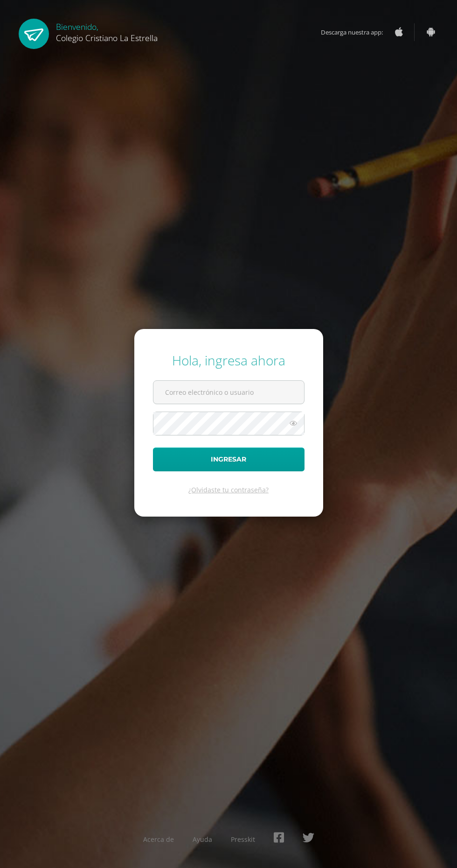 Image resolution: width=457 pixels, height=868 pixels. I want to click on div: Hola, ingresa ahora, so click(228, 360).